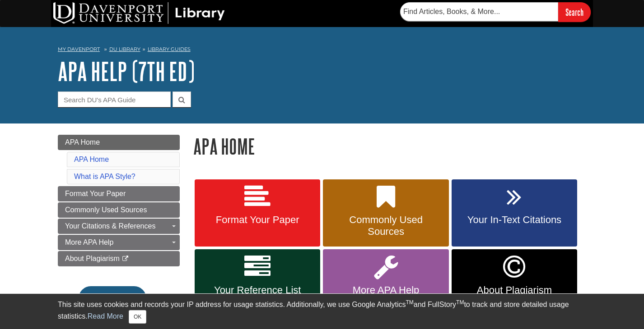 The image size is (644, 329). I want to click on a: Your Citations & References, so click(118, 226).